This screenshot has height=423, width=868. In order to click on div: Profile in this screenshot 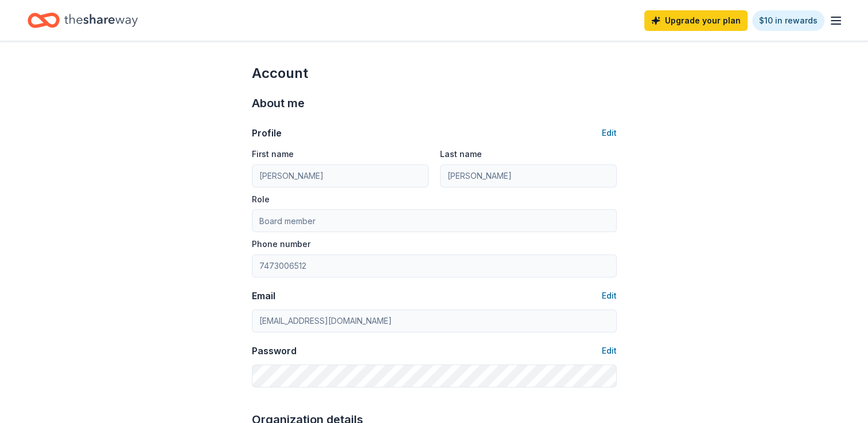, I will do `click(267, 133)`.